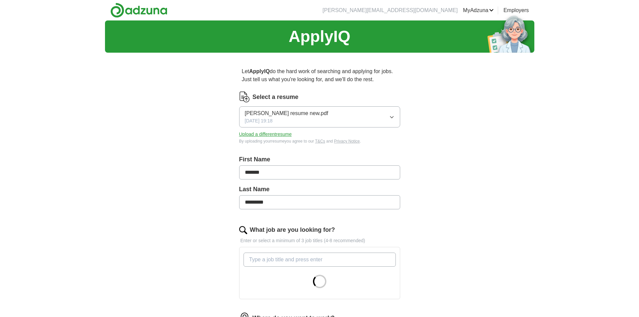  I want to click on label: Select a resume, so click(275, 97).